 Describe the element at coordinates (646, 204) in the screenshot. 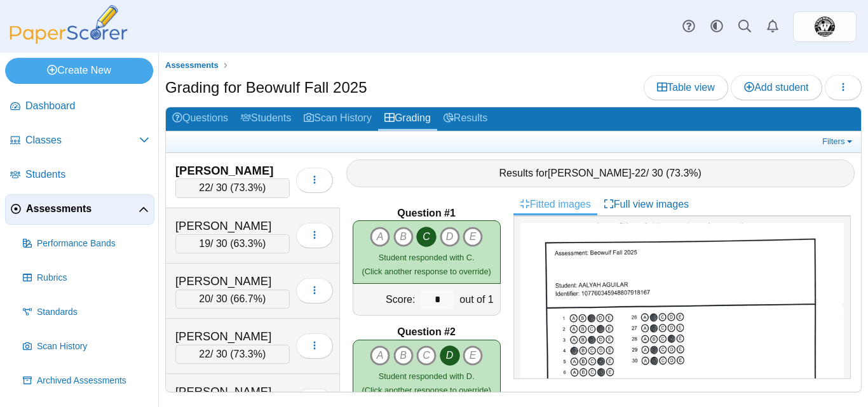

I see `a: Full view images` at that location.